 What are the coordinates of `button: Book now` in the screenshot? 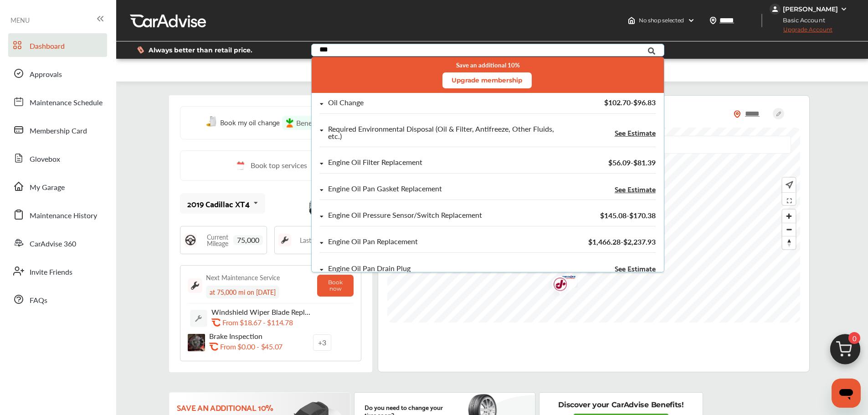 It's located at (335, 285).